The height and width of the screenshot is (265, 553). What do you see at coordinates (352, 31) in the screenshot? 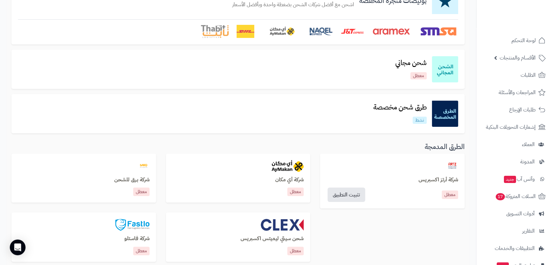
I see `img: J&T Express` at bounding box center [352, 31].